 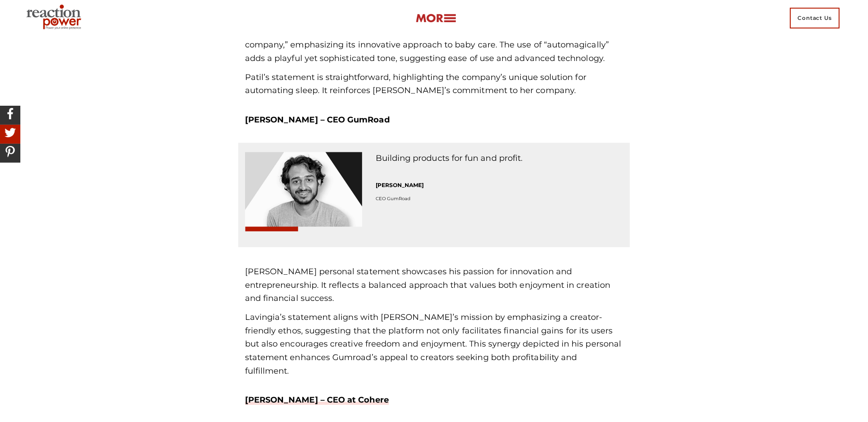 I want to click on p: CEO GumRoad, so click(x=499, y=199).